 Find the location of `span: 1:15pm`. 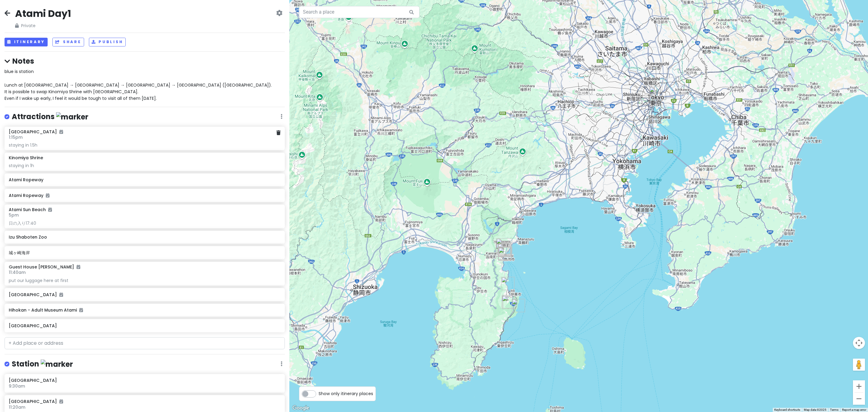

span: 1:15pm is located at coordinates (15, 137).